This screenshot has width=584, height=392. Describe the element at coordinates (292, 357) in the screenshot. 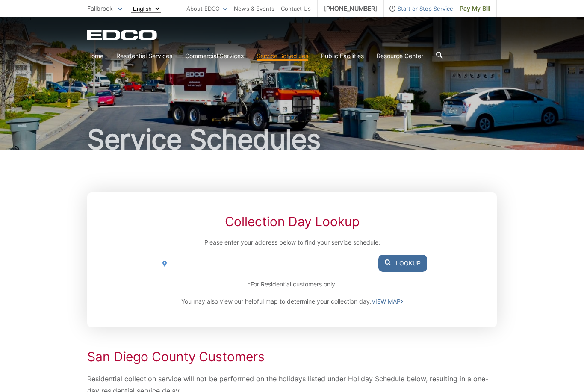

I see `h2: San Diego County Customers` at that location.